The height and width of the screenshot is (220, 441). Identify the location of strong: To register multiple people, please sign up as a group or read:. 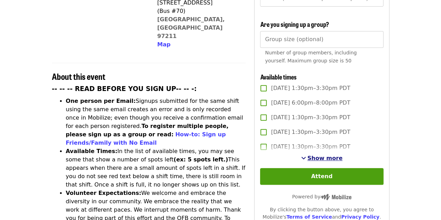
(147, 130).